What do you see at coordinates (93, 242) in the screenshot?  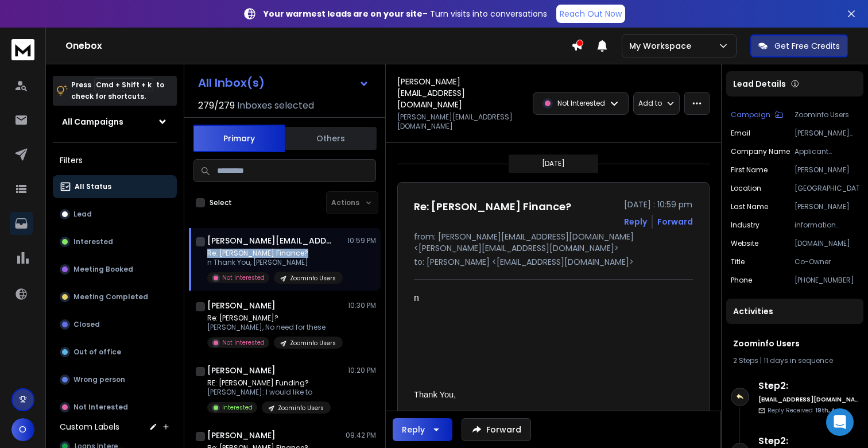 I see `p: Interested` at bounding box center [93, 242].